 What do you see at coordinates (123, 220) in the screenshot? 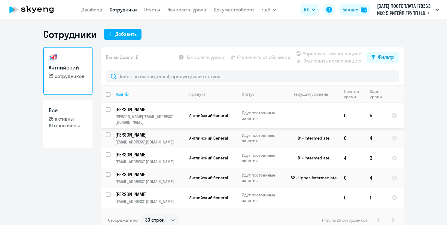
I see `span: Отображать по:` at bounding box center [123, 220].